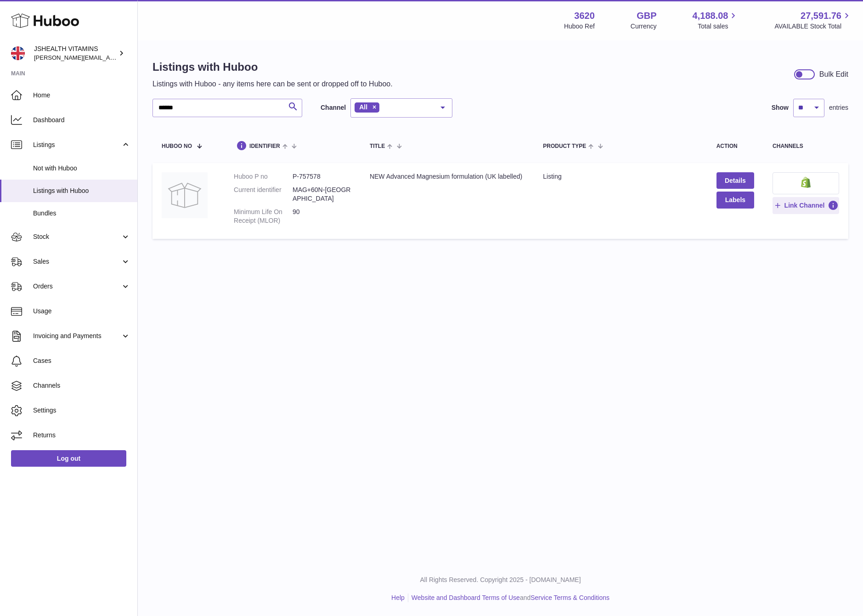  I want to click on span: Invoicing and Payments, so click(76, 336).